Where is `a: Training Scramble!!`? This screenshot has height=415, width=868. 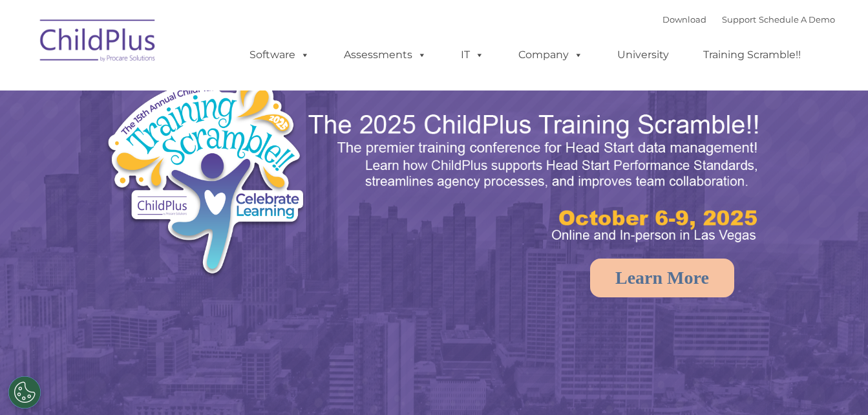
a: Training Scramble!! is located at coordinates (752, 55).